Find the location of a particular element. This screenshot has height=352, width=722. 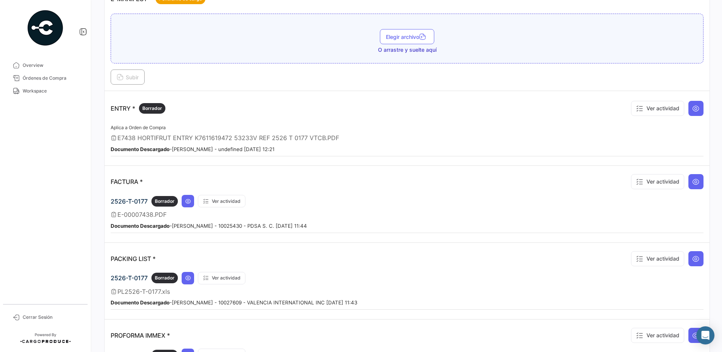

span: Workspace is located at coordinates (52, 91).